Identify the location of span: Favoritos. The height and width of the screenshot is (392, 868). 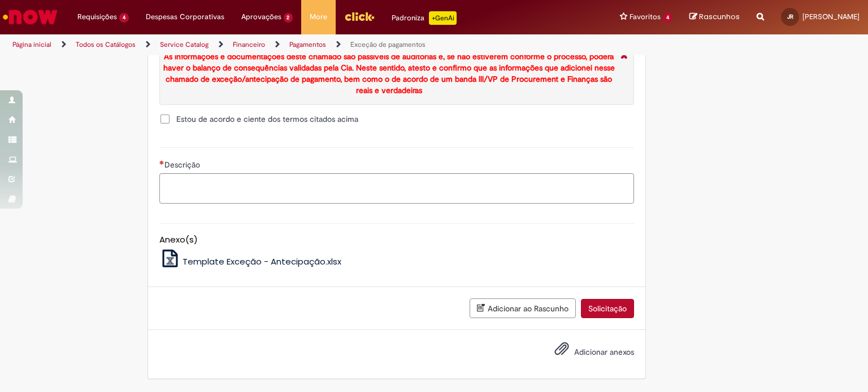
(645, 17).